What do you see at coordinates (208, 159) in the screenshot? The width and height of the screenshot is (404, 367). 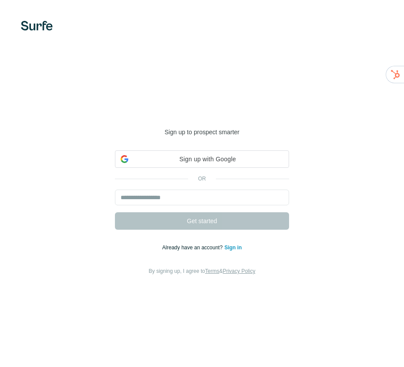 I see `span: Sign up with Google` at bounding box center [208, 159].